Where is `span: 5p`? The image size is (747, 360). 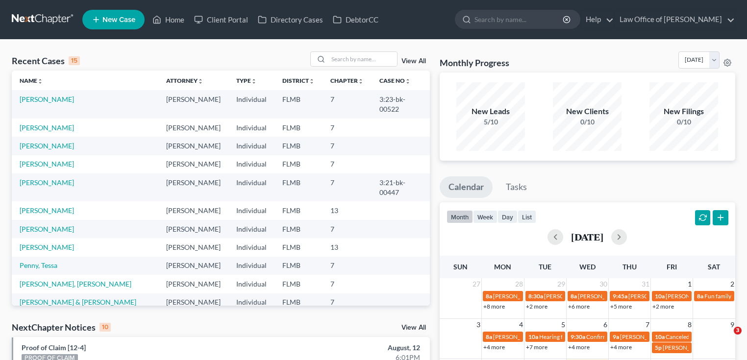
span: 5p is located at coordinates (659, 348).